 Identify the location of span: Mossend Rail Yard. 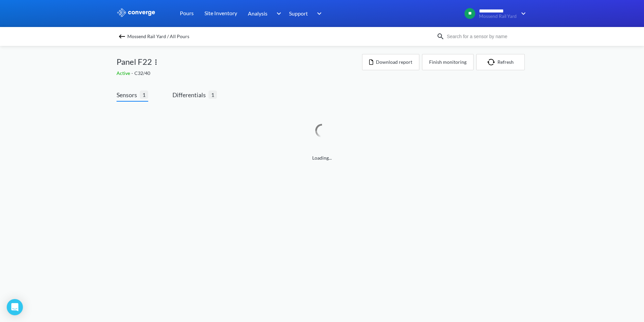
(498, 16).